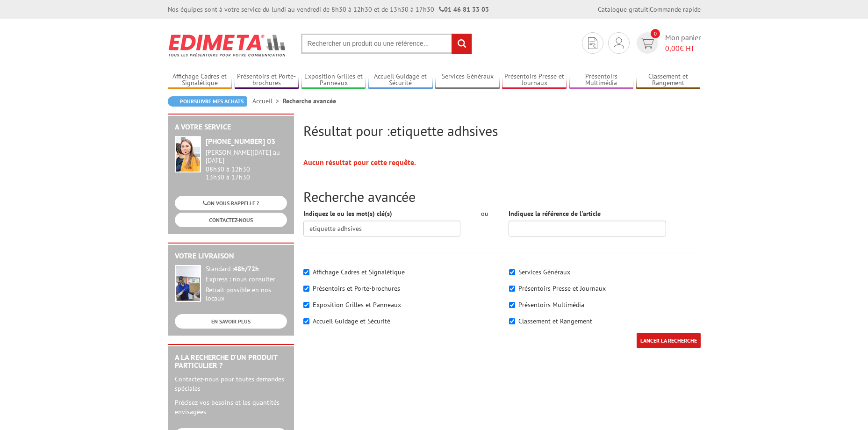 This screenshot has height=430, width=868. Describe the element at coordinates (356, 289) in the screenshot. I see `label: Présentoirs et Porte-brochures` at that location.